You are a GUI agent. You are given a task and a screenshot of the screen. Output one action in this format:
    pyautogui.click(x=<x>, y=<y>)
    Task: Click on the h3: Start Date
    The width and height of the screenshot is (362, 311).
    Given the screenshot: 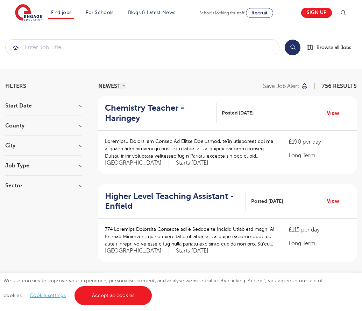 What is the action you would take?
    pyautogui.click(x=44, y=106)
    